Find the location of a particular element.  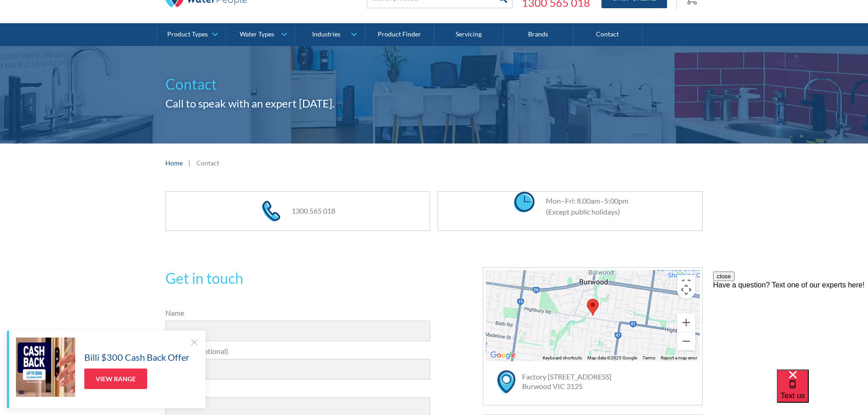

a: Brands is located at coordinates (538, 35).